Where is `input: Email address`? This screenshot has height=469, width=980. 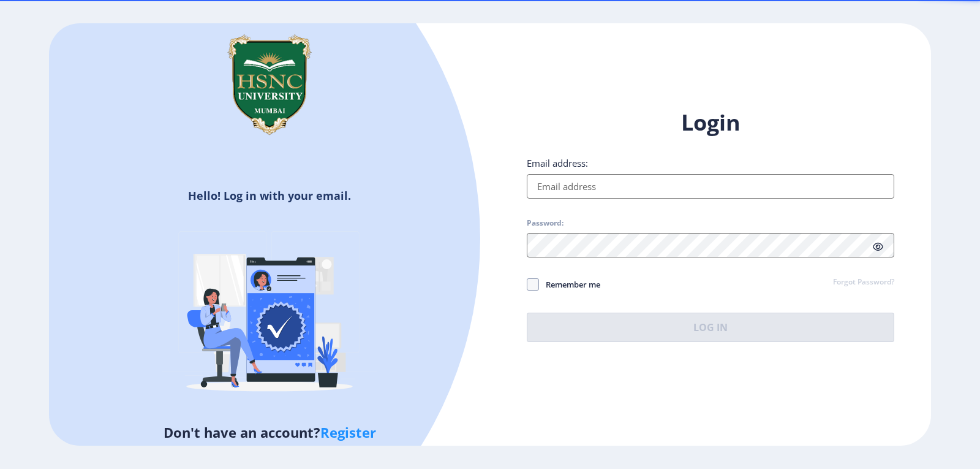
input: Email address is located at coordinates (710, 186).